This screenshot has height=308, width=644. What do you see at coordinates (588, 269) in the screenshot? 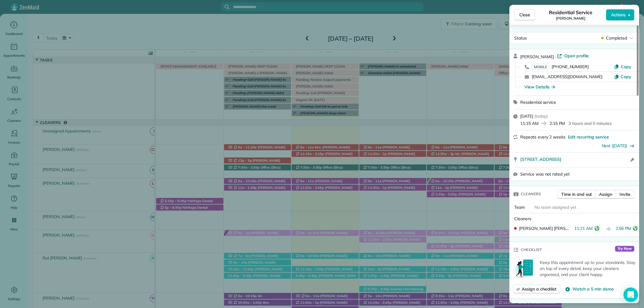
I see `p: Keep this appointment up to your standards. Stay on top of every detail, keep your cleaners organ...` at bounding box center [588, 269].